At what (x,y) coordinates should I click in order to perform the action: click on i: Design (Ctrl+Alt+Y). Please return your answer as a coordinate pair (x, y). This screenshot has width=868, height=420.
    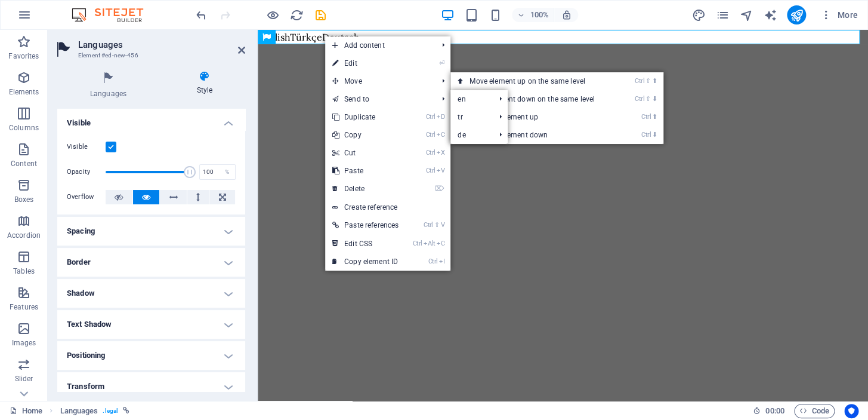
    Looking at the image, I should click on (697, 15).